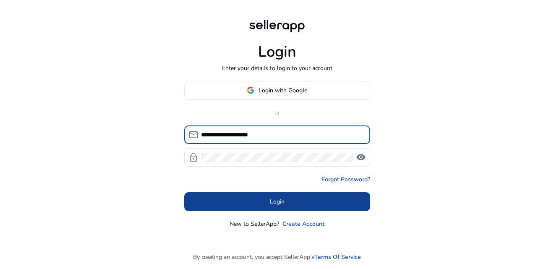 The height and width of the screenshot is (269, 554). Describe the element at coordinates (346, 179) in the screenshot. I see `a: Forgot Password?` at that location.